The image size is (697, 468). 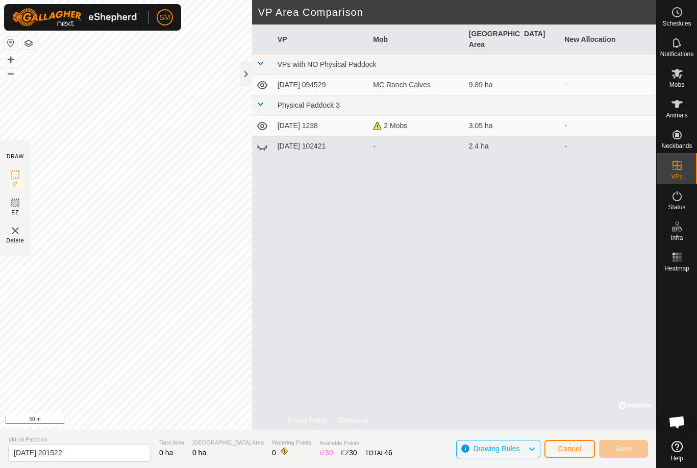 What do you see at coordinates (274, 452) in the screenshot?
I see `span: 0` at bounding box center [274, 452].